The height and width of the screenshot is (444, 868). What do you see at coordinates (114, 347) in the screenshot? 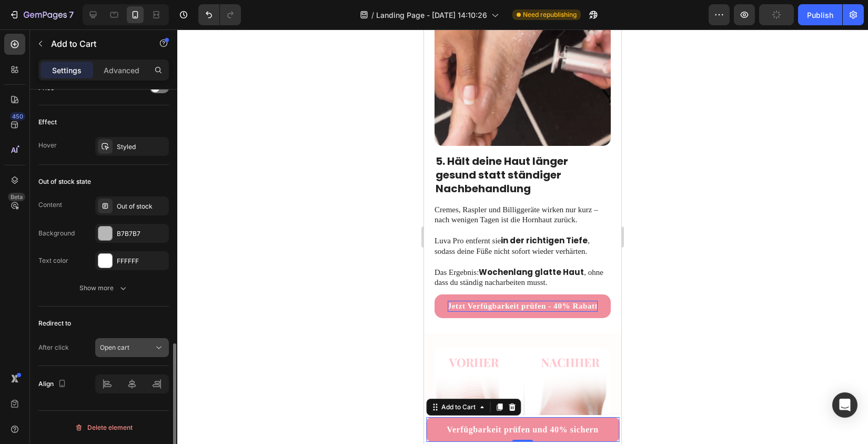
I see `span: Open cart` at bounding box center [114, 347].